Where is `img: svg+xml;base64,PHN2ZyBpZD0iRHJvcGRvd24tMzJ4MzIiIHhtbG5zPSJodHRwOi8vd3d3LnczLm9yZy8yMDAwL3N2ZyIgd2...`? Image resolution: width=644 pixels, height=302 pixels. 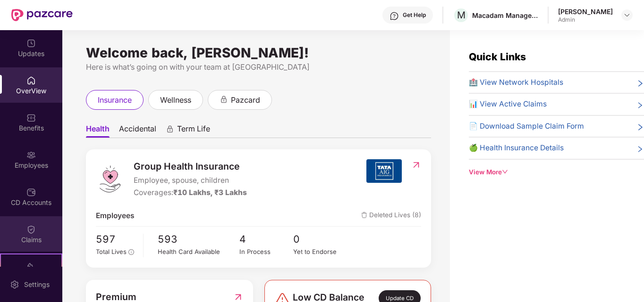
img: svg+xml;base64,PHN2ZyBpZD0iRHJvcGRvd24tMzJ4MzIiIHhtbG5zPSJodHRwOi8vd3d3LnczLm9yZy8yMDAwL3N2ZyIgd2... is located at coordinates (627, 15).